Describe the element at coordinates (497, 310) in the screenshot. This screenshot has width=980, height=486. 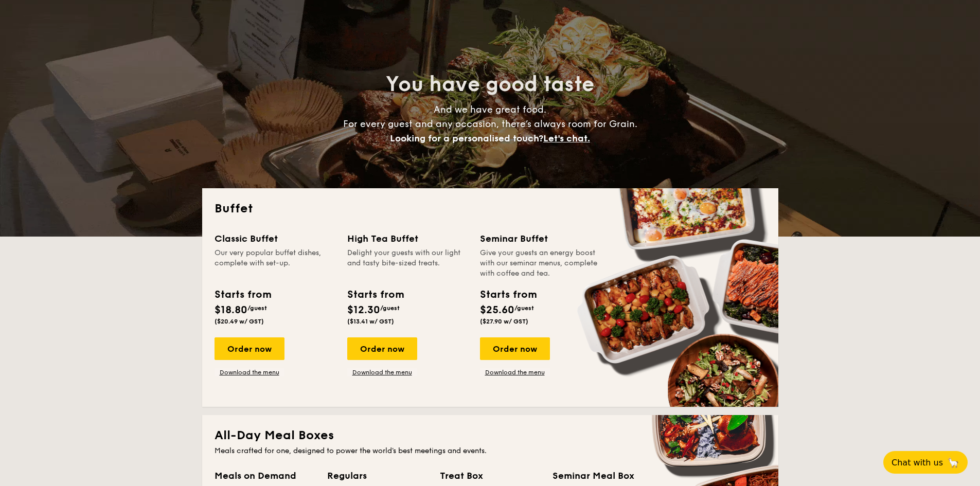
I see `span: $25.60` at that location.